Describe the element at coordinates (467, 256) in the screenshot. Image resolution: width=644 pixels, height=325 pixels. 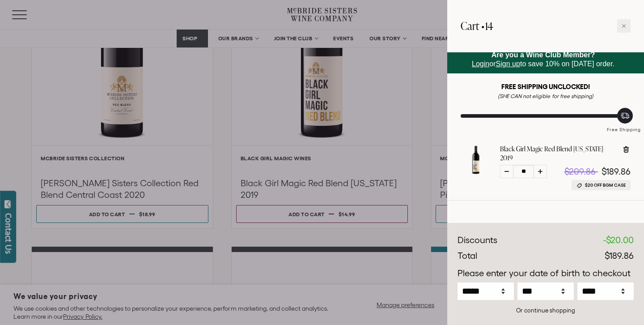
I see `div: Total` at that location.